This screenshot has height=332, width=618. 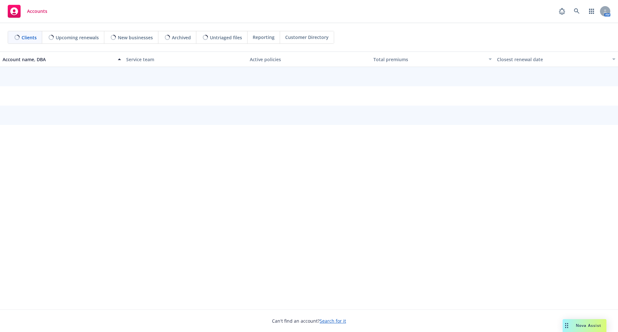 What do you see at coordinates (181, 37) in the screenshot?
I see `span: Archived` at bounding box center [181, 37].